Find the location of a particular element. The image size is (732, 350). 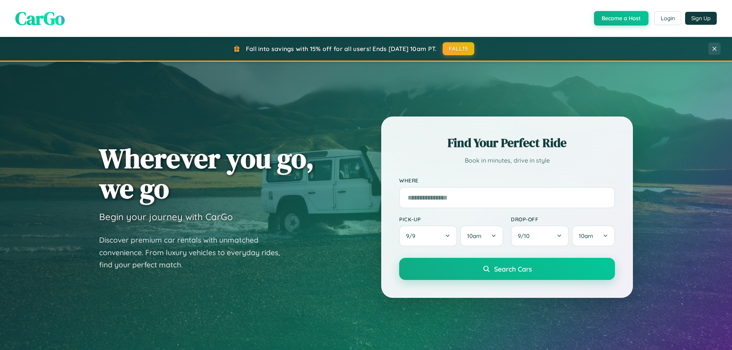

button: Search Cars is located at coordinates (507, 269).